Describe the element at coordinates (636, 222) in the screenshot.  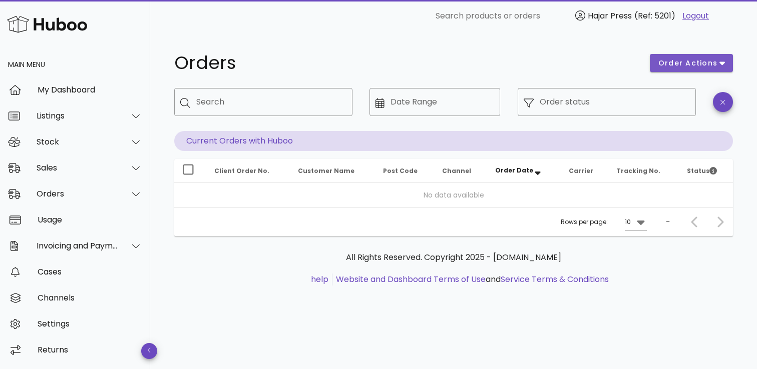
I see `div: 10Rows per page:` at that location.